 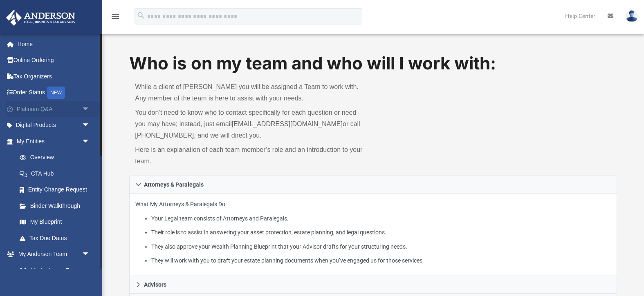 What do you see at coordinates (52, 254) in the screenshot?
I see `a: My Anderson Teamarrow_drop_down` at bounding box center [52, 254].